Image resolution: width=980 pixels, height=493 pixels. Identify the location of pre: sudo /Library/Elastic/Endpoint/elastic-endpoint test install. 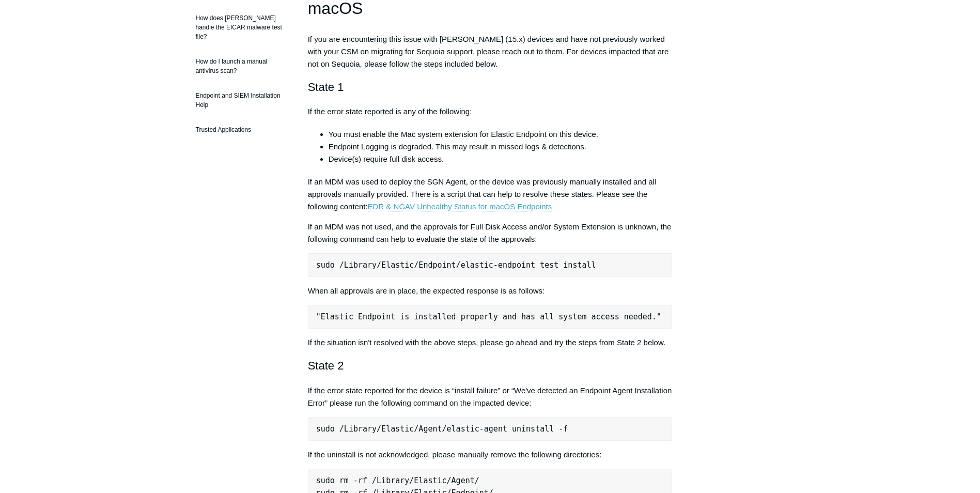
(491, 265).